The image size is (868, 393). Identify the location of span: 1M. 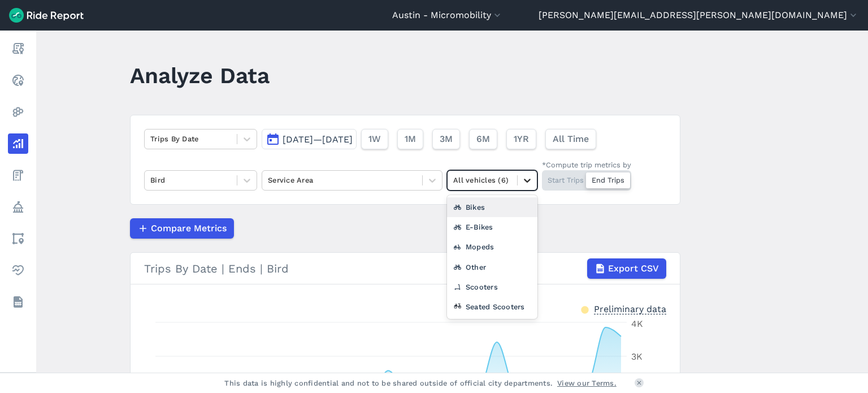
(410, 139).